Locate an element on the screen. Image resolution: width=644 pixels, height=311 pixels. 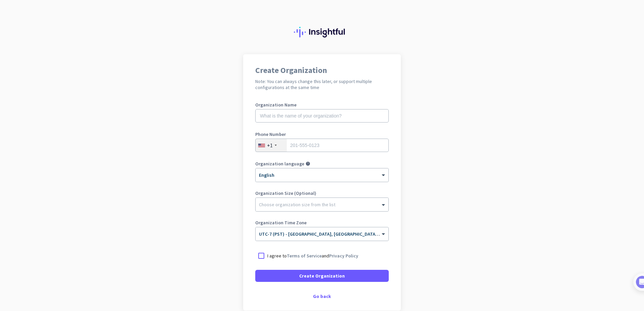
label: Organization Name is located at coordinates (322, 105).